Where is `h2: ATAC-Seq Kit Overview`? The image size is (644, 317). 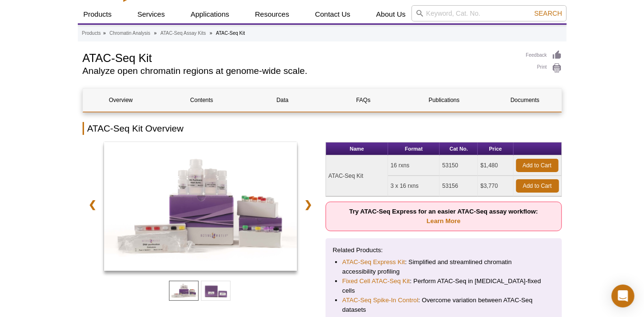
h2: ATAC-Seq Kit Overview is located at coordinates (322, 128).